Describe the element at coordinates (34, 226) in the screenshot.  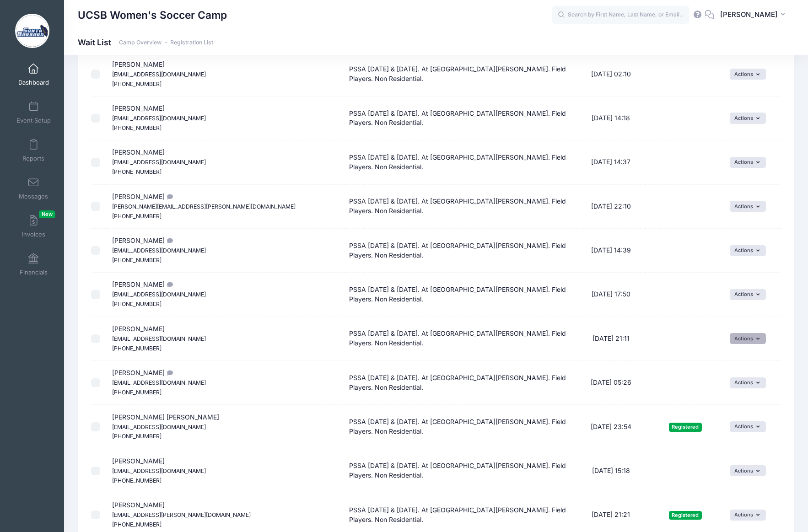
I see `a: InvoicesNew` at that location.